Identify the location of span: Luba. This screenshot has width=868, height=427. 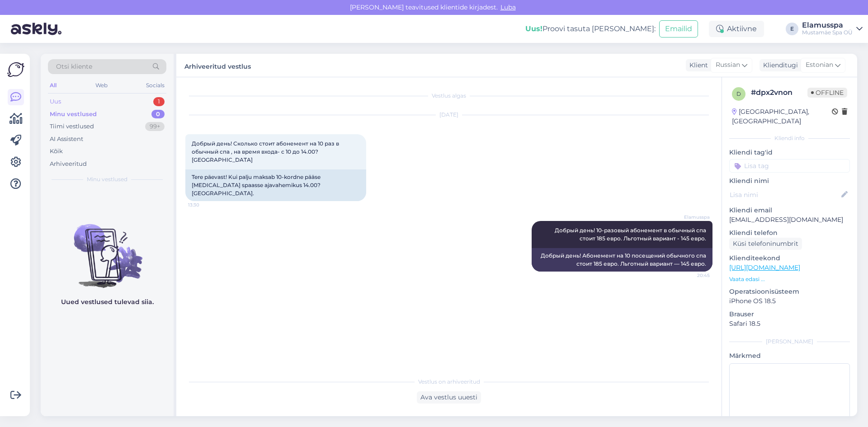
(508, 7).